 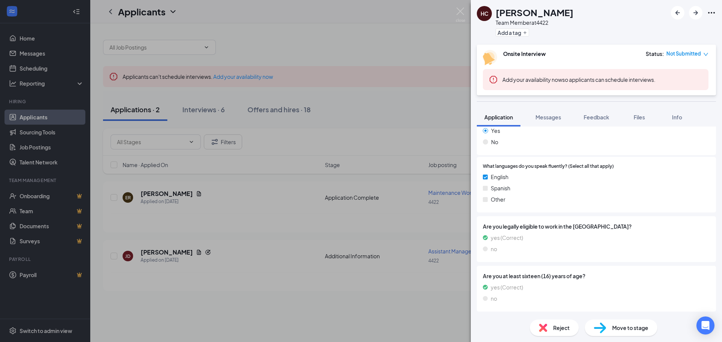 I want to click on span: Other, so click(x=498, y=200).